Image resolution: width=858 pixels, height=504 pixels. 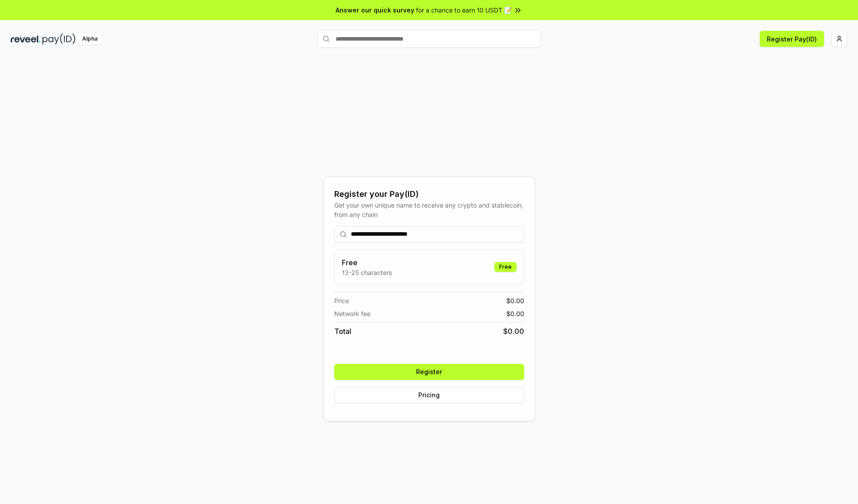 What do you see at coordinates (429, 194) in the screenshot?
I see `div: Register your Pay(ID)` at bounding box center [429, 194].